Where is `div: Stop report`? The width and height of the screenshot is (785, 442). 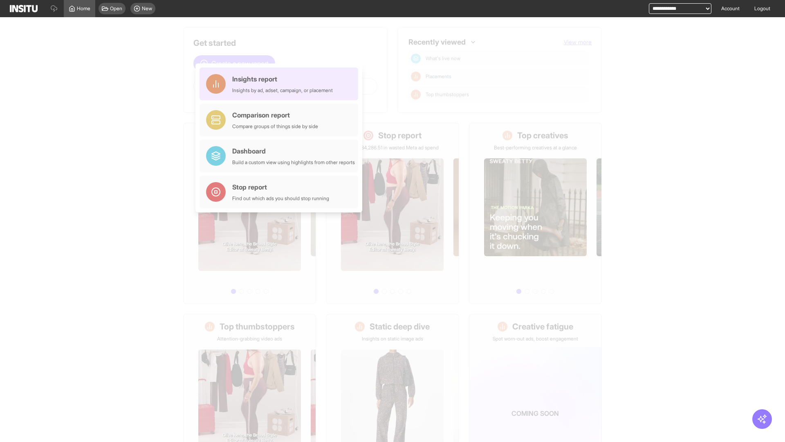 div: Stop report is located at coordinates (281, 187).